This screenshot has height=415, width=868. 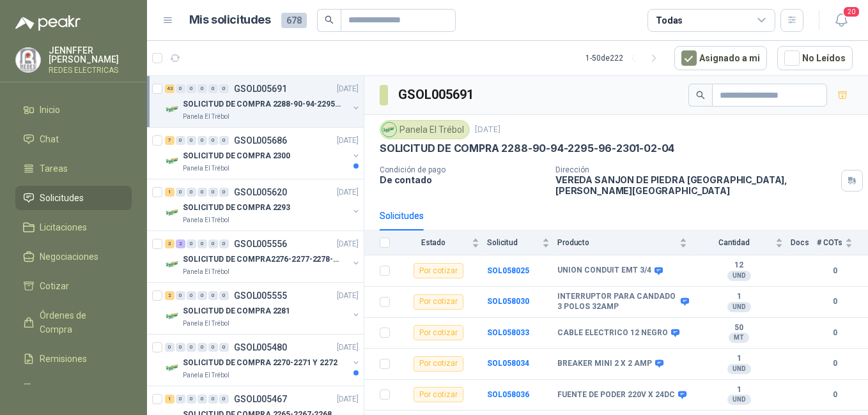 What do you see at coordinates (508, 271) in the screenshot?
I see `a: SOL058025` at bounding box center [508, 271].